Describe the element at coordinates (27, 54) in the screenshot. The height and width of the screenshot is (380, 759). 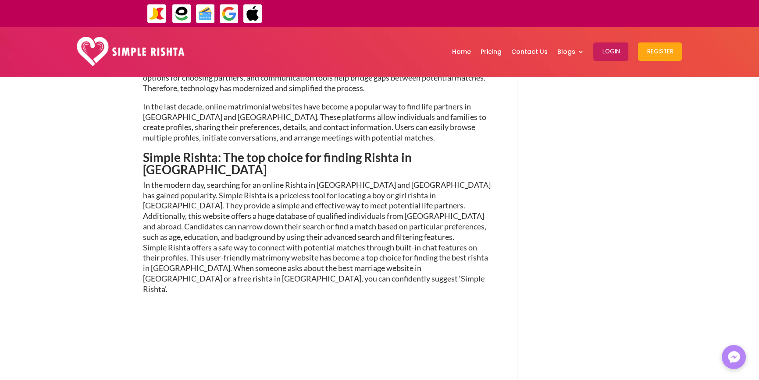
I see `img: tab_domain_overview_orange.svg` at that location.